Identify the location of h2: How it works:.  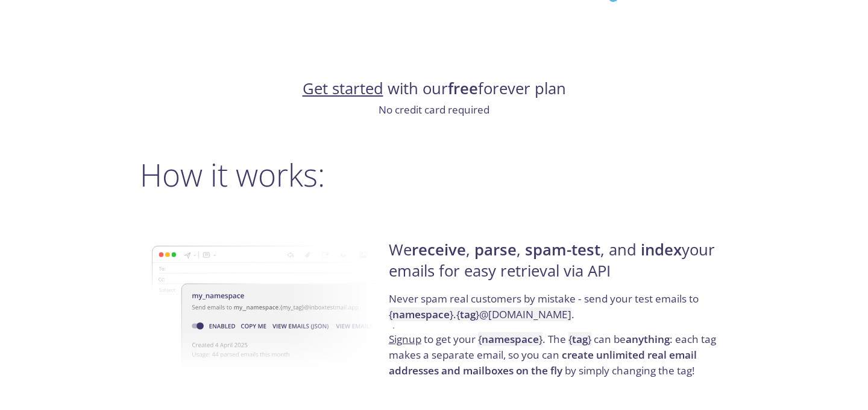
(434, 175).